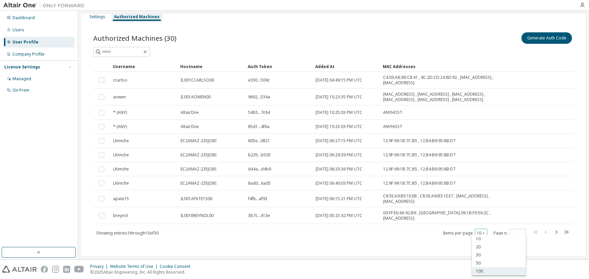 The image size is (589, 279). I want to click on img: facebook.svg, so click(44, 270).